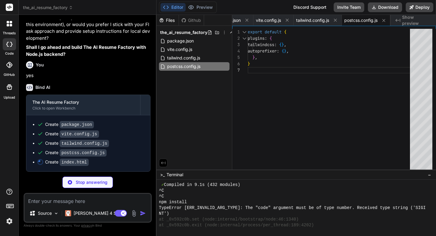 The image size is (436, 236). What do you see at coordinates (236, 32) in the screenshot?
I see `div: 1` at bounding box center [236, 32].